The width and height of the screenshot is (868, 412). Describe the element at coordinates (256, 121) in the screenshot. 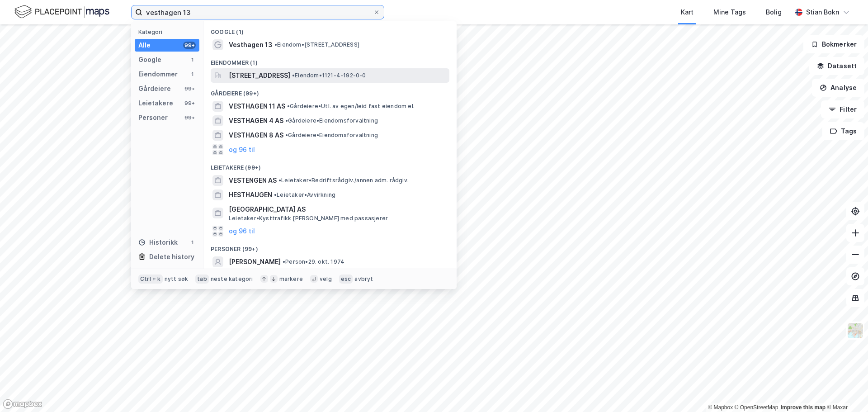

I see `span: VESTHAGEN 4 AS` at that location.